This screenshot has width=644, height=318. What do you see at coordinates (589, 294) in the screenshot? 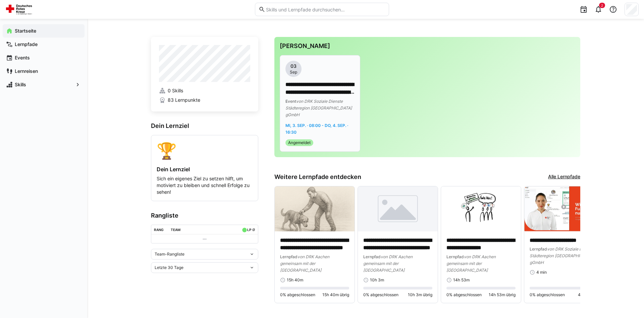
I see `span: 4 min übrig` at bounding box center [589, 294].